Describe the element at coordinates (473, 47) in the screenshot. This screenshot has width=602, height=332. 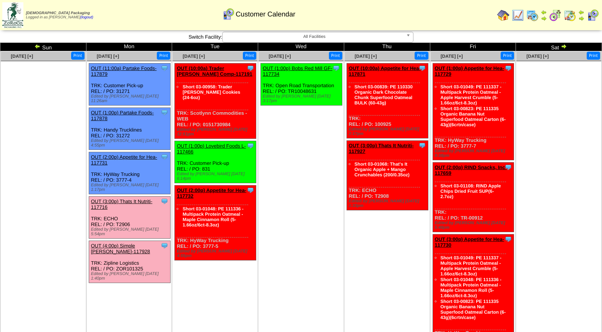
I see `td: Fri` at that location.